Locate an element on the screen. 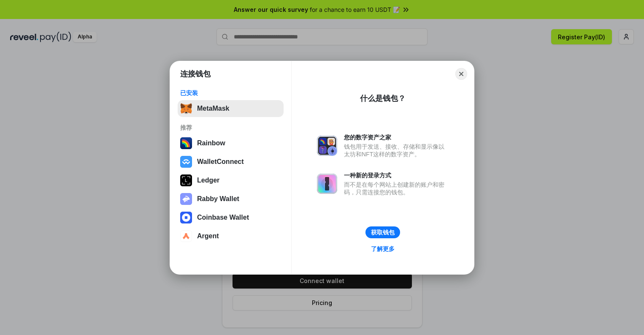 The height and width of the screenshot is (335, 644). div: Rainbow is located at coordinates (211, 143).